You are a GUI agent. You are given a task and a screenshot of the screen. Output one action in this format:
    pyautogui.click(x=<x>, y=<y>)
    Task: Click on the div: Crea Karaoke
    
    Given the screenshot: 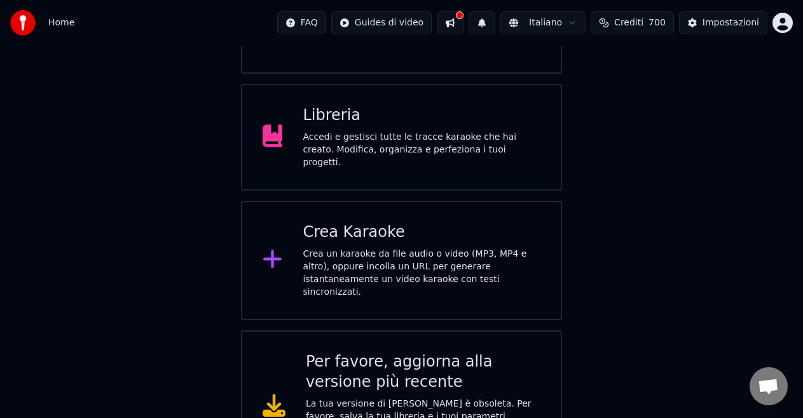 What is the action you would take?
    pyautogui.click(x=422, y=233)
    